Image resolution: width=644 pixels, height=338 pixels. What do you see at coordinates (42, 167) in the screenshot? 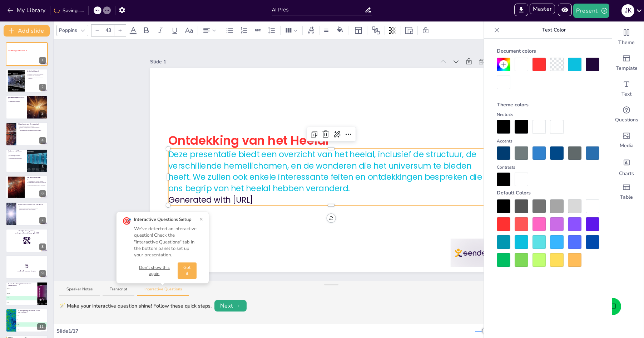
I see `div: 5` at bounding box center [42, 167].